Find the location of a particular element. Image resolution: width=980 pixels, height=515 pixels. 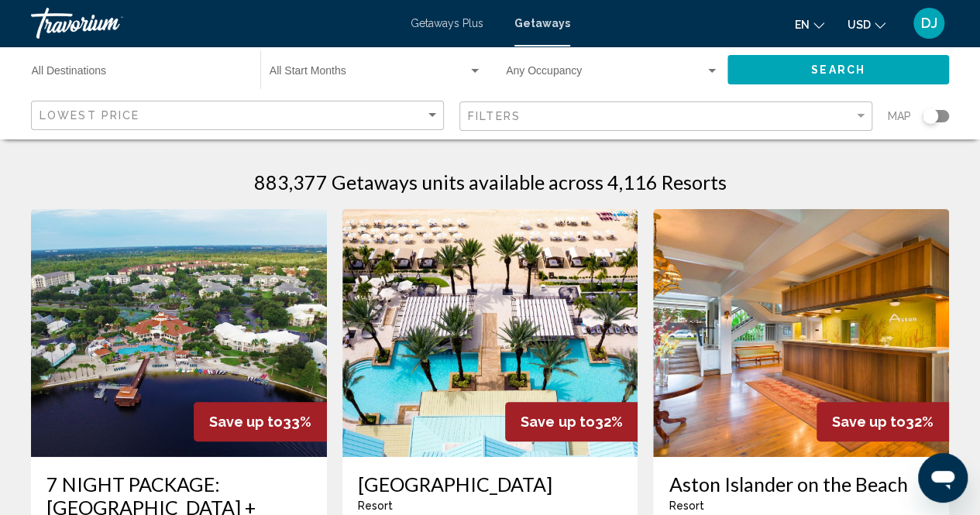

img: 3175E01X.jpg is located at coordinates (179, 333).